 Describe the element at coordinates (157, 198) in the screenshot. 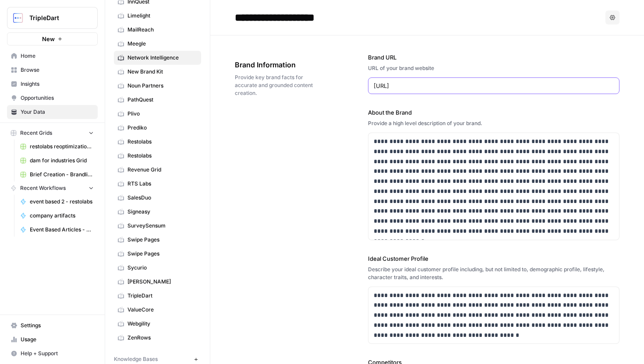

I see `a: SalesDuo` at that location.